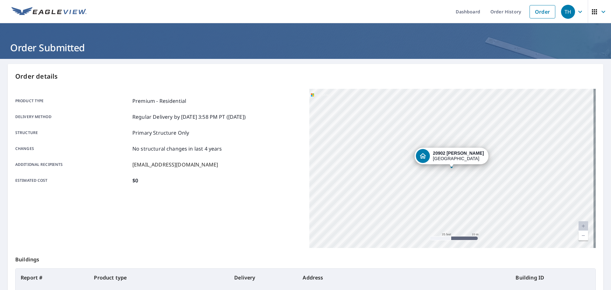 This screenshot has width=611, height=290. Describe the element at coordinates (553, 277) in the screenshot. I see `th: Building ID` at that location.